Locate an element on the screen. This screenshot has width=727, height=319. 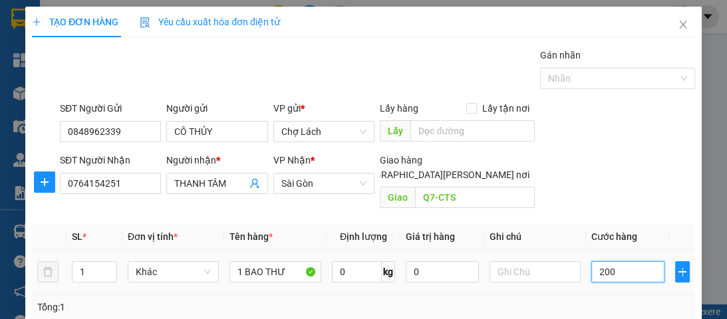
span: Tên hàng is located at coordinates (251, 237).